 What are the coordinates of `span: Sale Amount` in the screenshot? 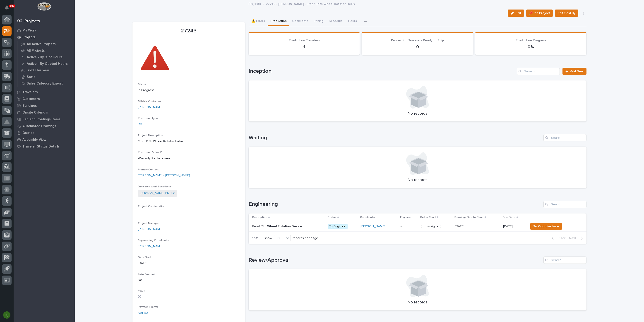 It's located at (146, 275).